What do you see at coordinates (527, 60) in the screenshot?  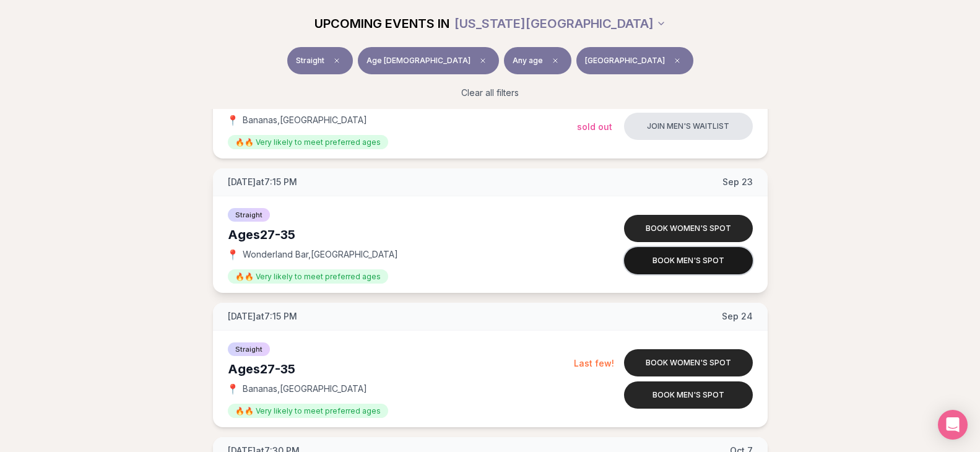 I see `span: Any age` at bounding box center [527, 60].